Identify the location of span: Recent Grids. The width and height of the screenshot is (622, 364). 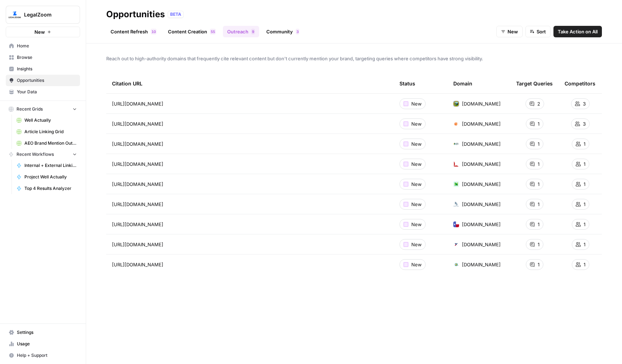
(29, 109).